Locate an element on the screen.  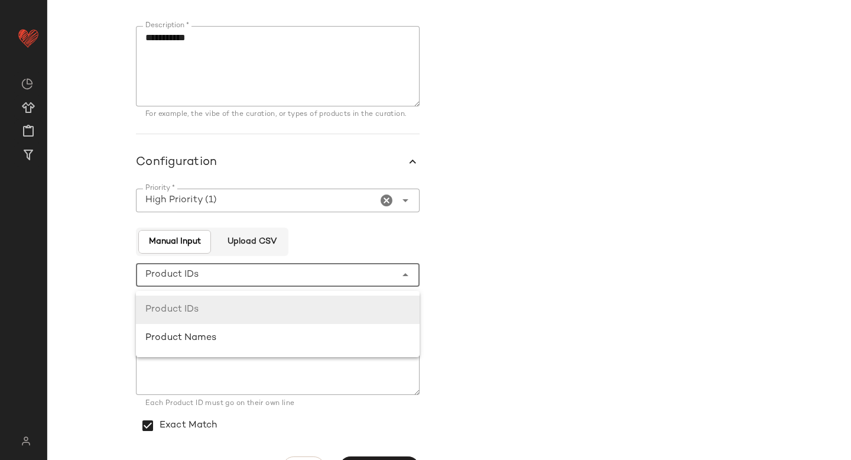
div: undefined-list is located at coordinates (278, 324).